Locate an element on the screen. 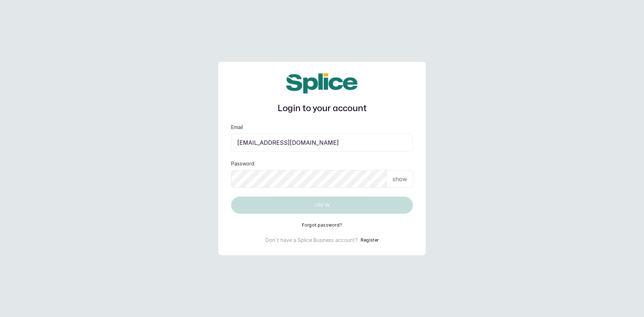  button: Forgot password? is located at coordinates (322, 226).